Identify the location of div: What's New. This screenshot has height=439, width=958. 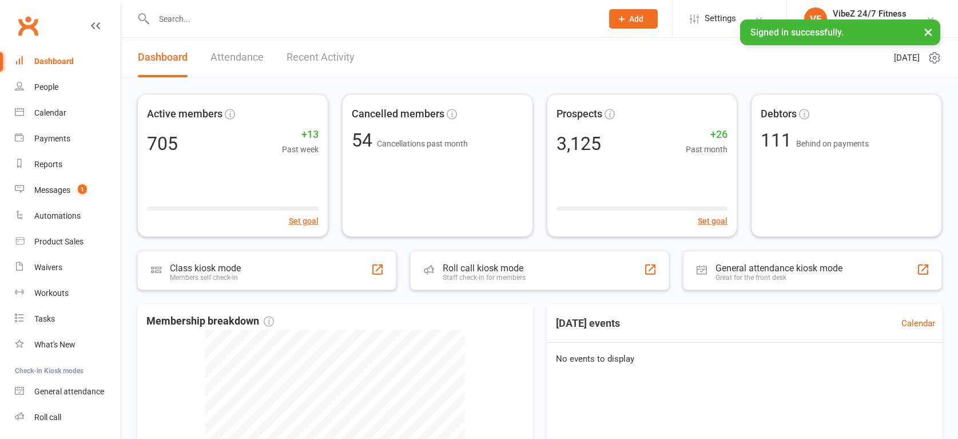
(55, 344).